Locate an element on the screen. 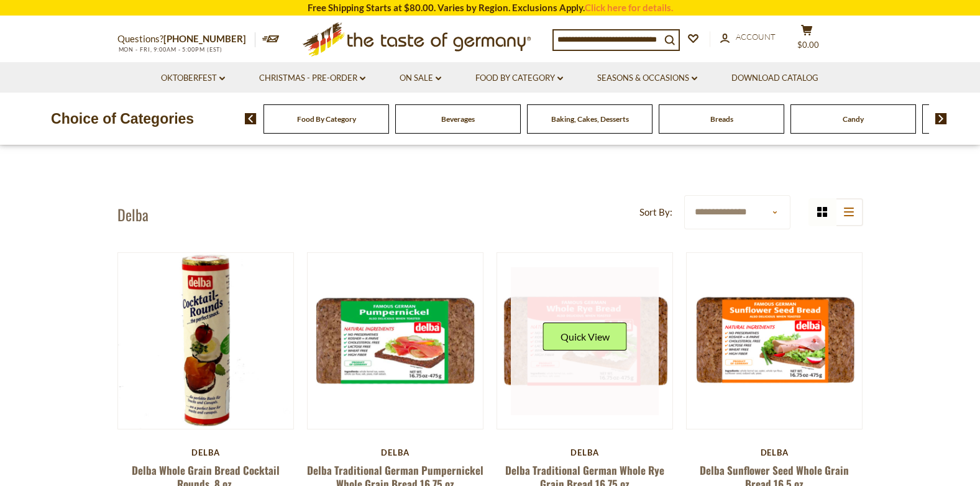 The image size is (980, 486). span: MON - FRI, 9:00AM - 5:00PM (EST) is located at coordinates (171, 49).